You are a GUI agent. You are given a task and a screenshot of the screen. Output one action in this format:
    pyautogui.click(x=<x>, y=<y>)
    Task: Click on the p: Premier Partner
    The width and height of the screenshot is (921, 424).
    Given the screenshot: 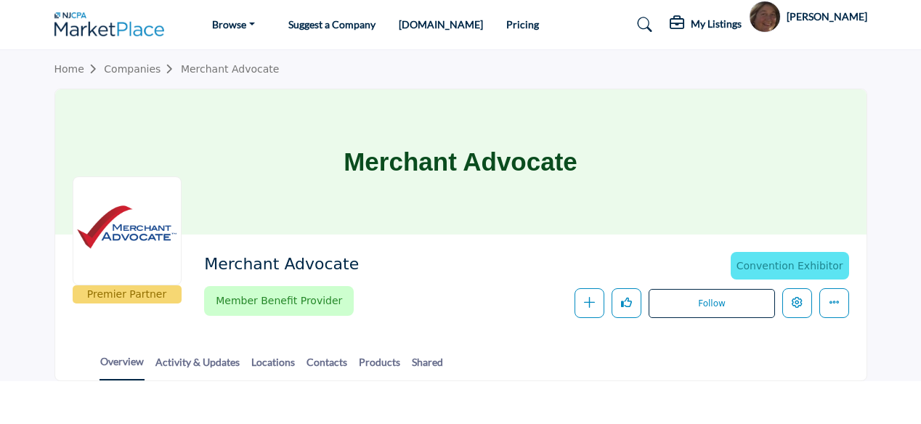 What is the action you would take?
    pyautogui.click(x=127, y=294)
    